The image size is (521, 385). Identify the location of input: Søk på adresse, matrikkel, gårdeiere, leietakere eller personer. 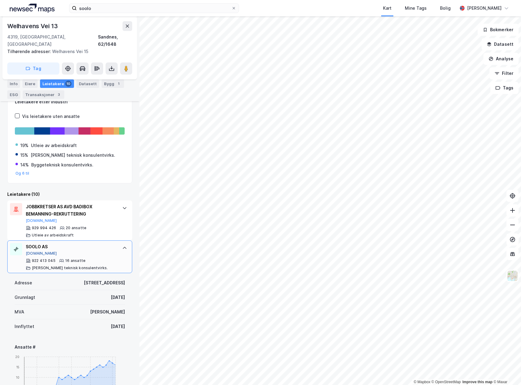
(154, 8).